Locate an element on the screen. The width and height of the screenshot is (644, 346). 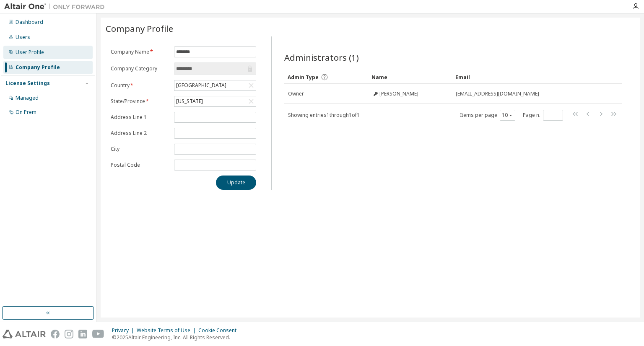
label: Address Line 2 is located at coordinates (139, 133).